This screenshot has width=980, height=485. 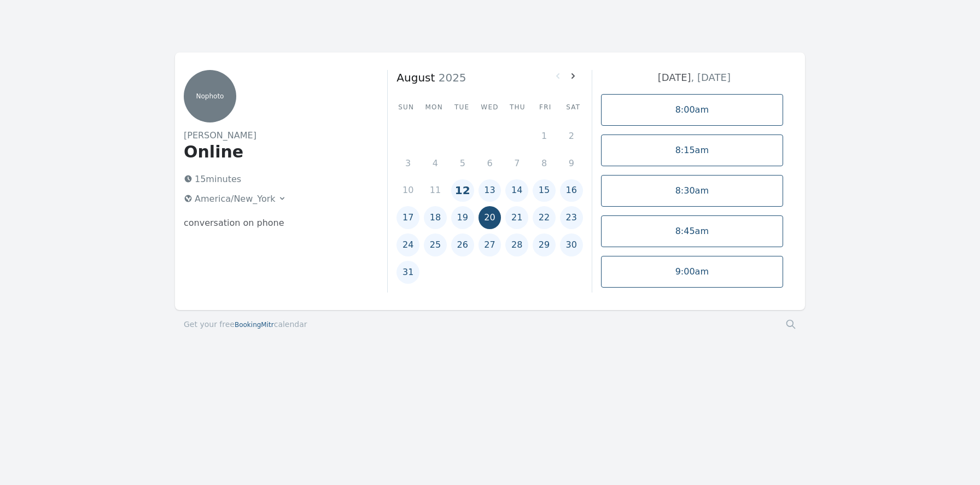 I want to click on button: 11, so click(x=436, y=191).